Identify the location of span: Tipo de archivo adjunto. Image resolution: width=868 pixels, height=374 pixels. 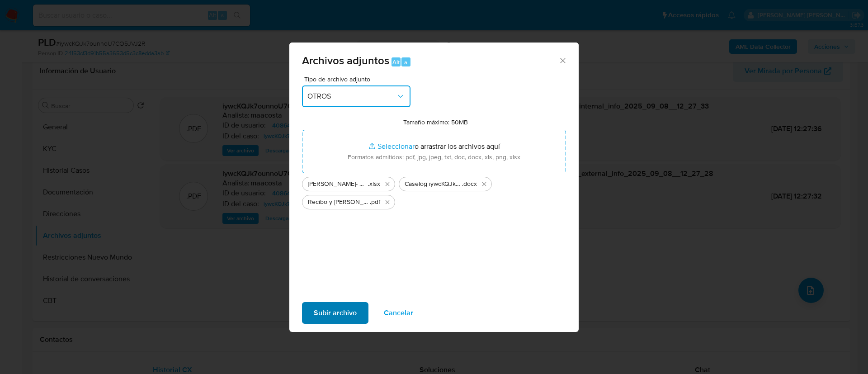
(358, 79).